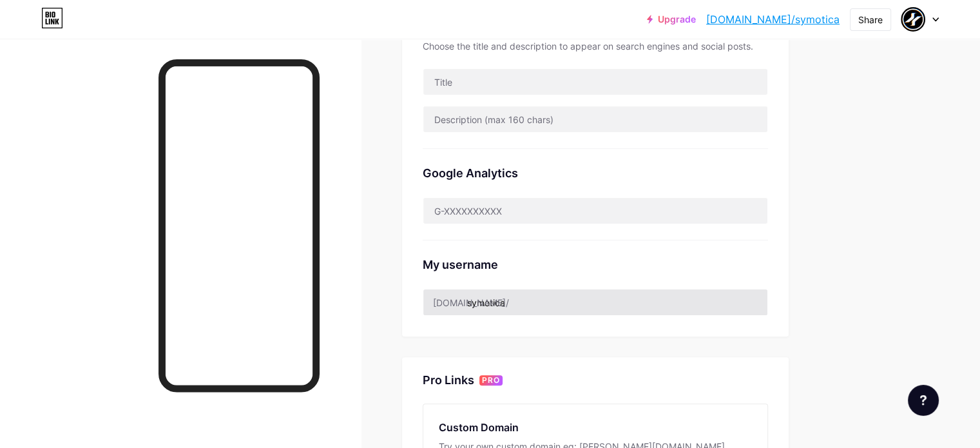 Image resolution: width=980 pixels, height=448 pixels. I want to click on input: G-XXXXXXXXXX, so click(595, 211).